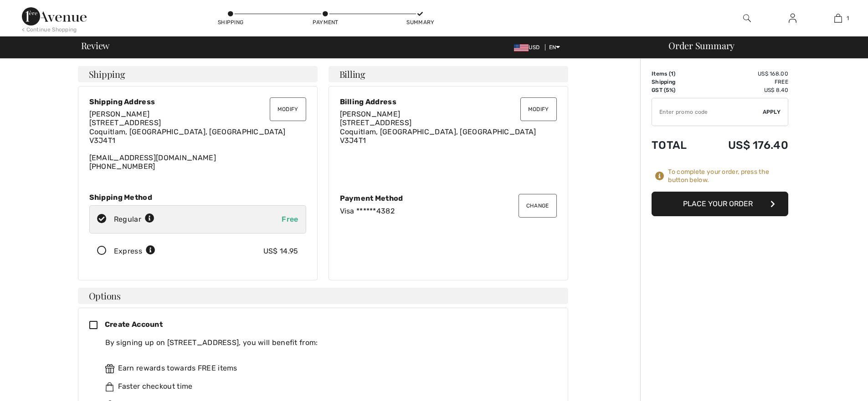  What do you see at coordinates (49, 30) in the screenshot?
I see `div: < Continue Shopping` at bounding box center [49, 30].